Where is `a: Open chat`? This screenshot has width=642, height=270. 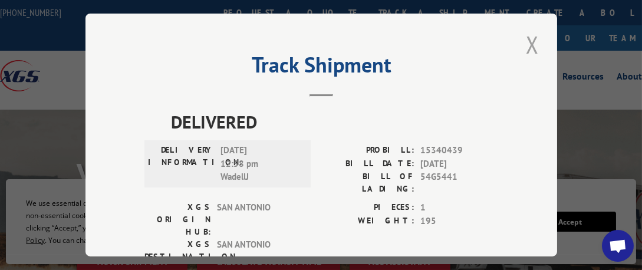
a: Open chat is located at coordinates (618, 246).